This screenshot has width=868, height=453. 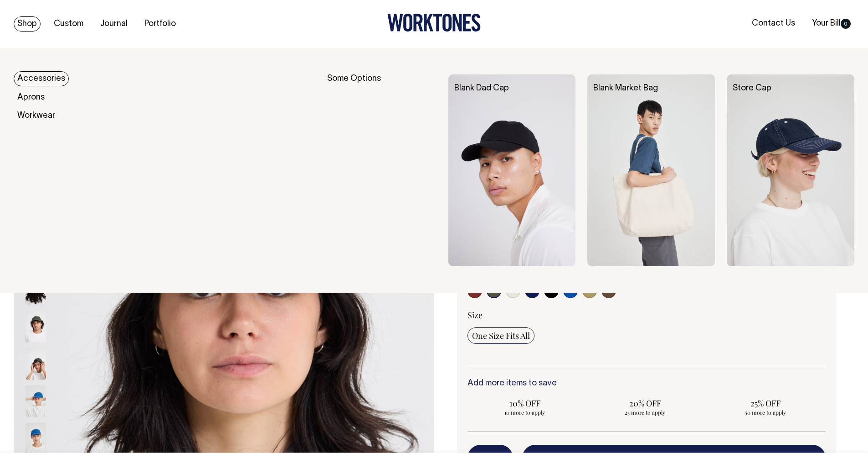 What do you see at coordinates (501, 335) in the screenshot?
I see `span: One Size Fits All` at bounding box center [501, 335].